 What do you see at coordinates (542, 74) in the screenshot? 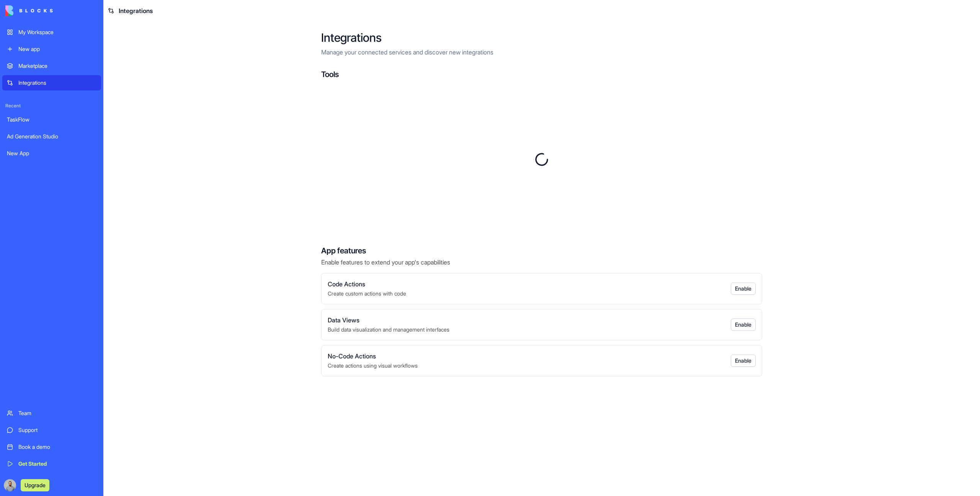
I see `h4: Tools` at bounding box center [542, 74].